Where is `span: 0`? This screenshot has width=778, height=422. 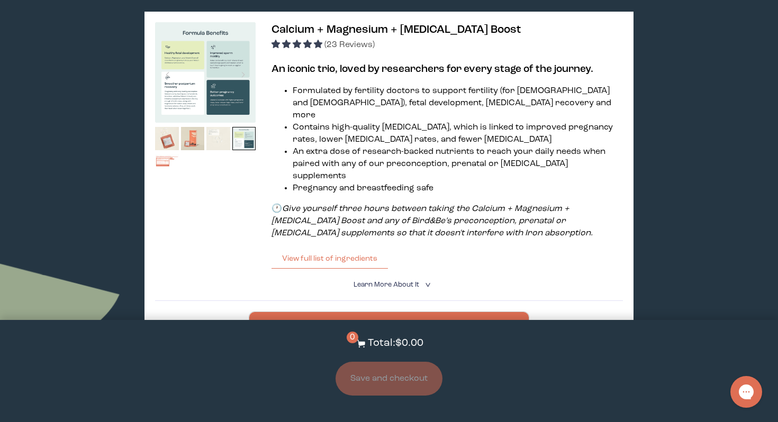 span: 0 is located at coordinates (352, 338).